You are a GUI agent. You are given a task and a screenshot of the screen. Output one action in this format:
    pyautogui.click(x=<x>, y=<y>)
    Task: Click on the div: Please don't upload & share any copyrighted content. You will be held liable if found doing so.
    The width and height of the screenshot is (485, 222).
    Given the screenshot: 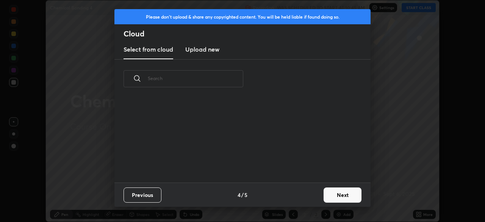 What is the action you would take?
    pyautogui.click(x=243, y=17)
    